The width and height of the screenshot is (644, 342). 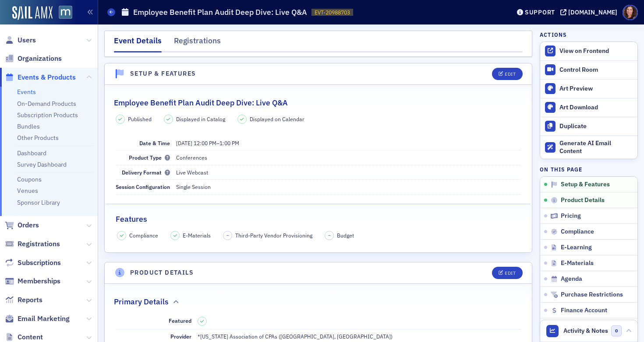 I want to click on a: Dashboard, so click(x=32, y=153).